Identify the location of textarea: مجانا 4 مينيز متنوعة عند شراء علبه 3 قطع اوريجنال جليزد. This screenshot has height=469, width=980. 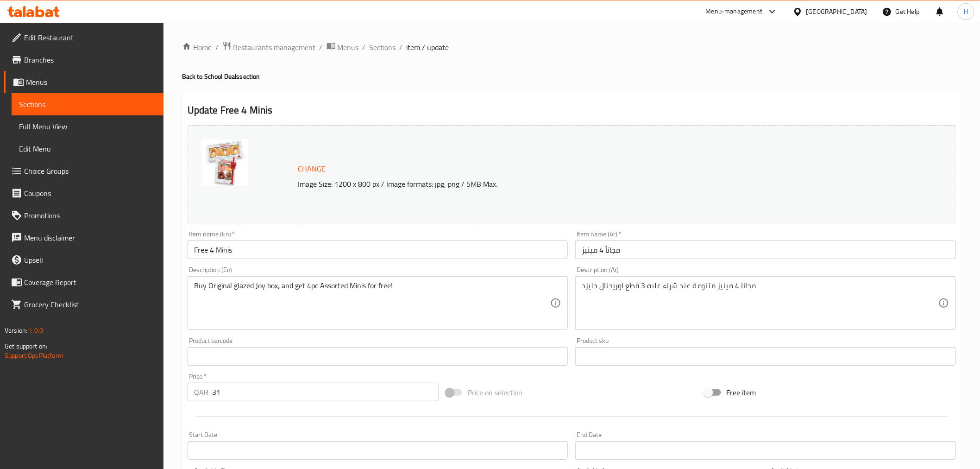
(760, 303).